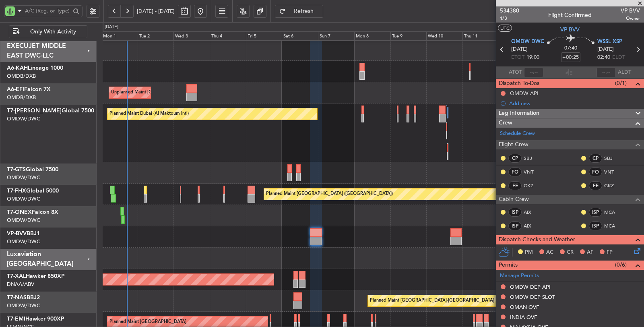 The height and width of the screenshot is (327, 644). I want to click on a: A6-KAHLineage 1000, so click(35, 68).